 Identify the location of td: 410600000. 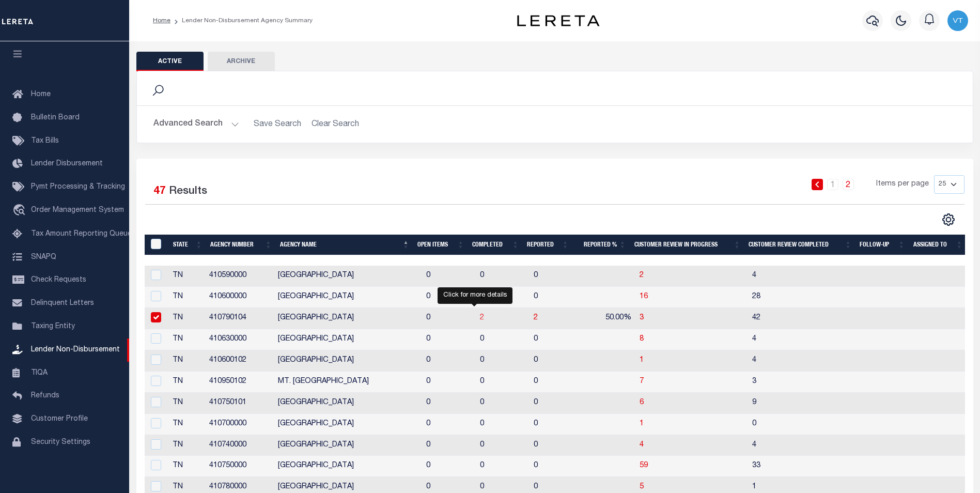
(239, 298).